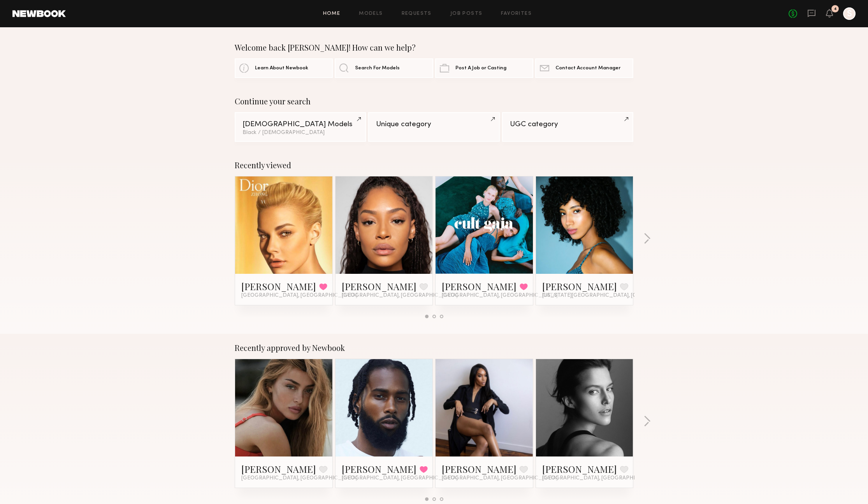 This screenshot has width=868, height=504. What do you see at coordinates (377, 68) in the screenshot?
I see `span: Search For Models` at bounding box center [377, 68].